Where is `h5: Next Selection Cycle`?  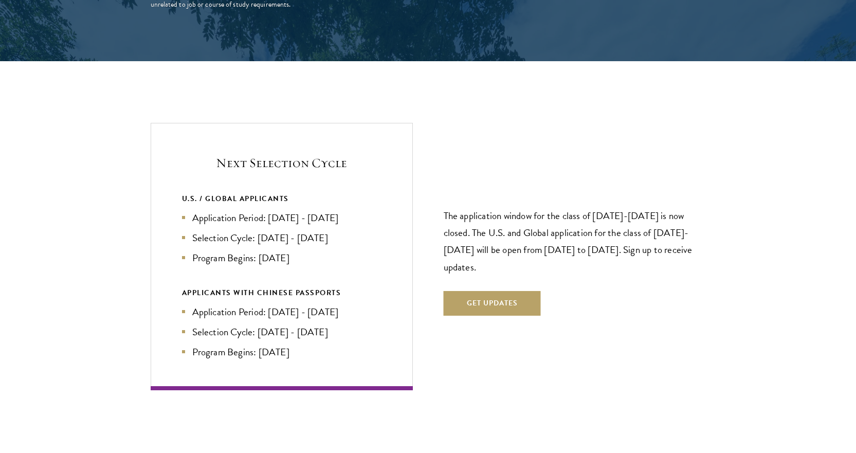
h5: Next Selection Cycle is located at coordinates (282, 163).